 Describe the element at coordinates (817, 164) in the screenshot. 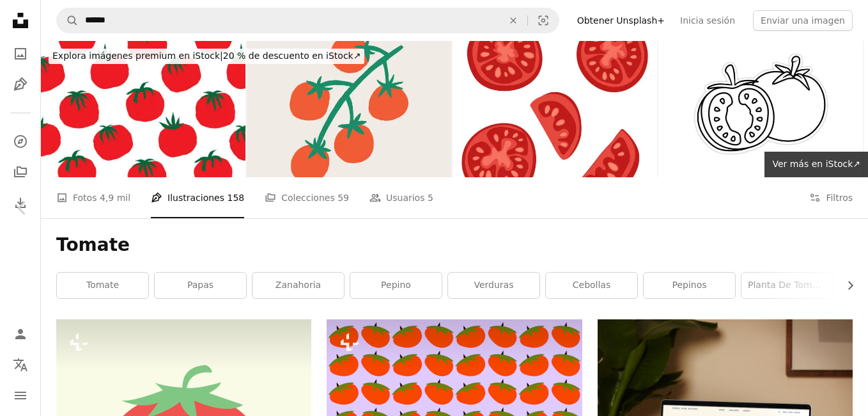

I see `span: Ver más en iStock ↗` at that location.